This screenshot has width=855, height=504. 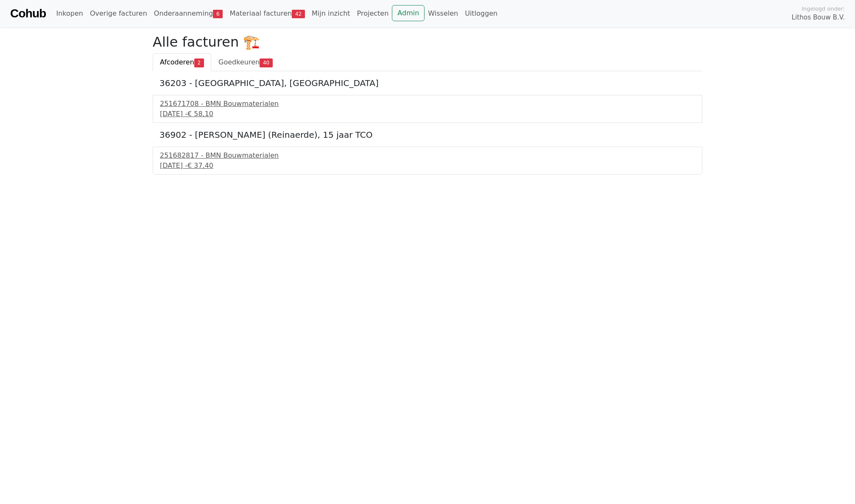 I want to click on h2: Alle facturen 🏗️, so click(x=427, y=42).